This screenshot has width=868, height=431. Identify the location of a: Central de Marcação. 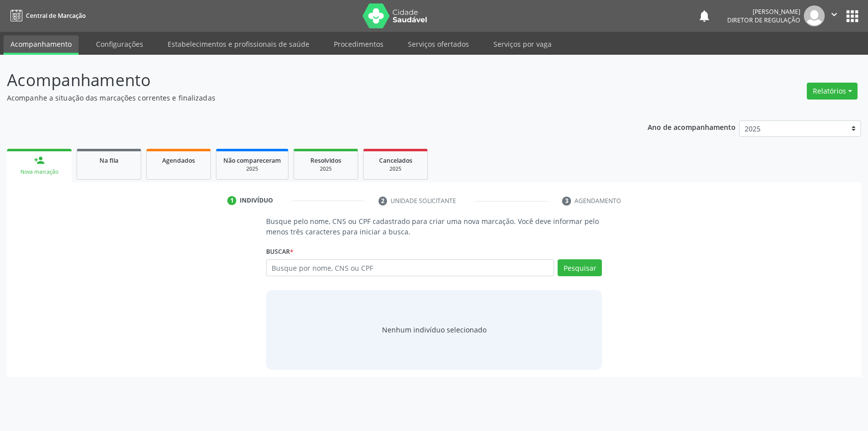
(46, 15).